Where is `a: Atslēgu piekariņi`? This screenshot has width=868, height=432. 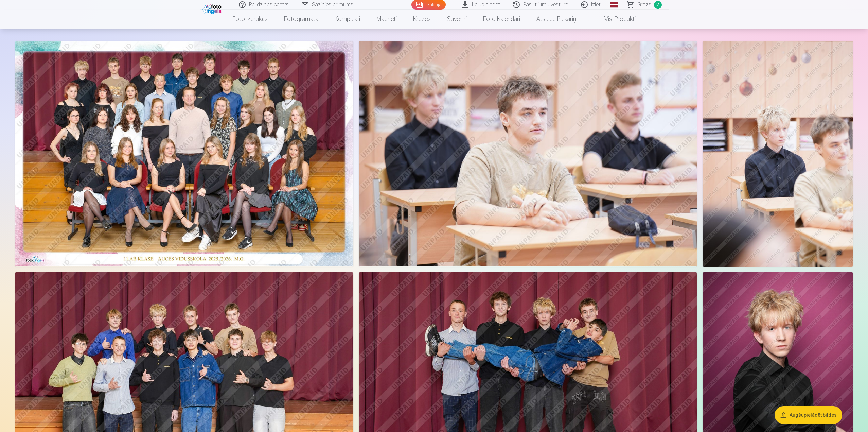
a: Atslēgu piekariņi is located at coordinates (557, 19).